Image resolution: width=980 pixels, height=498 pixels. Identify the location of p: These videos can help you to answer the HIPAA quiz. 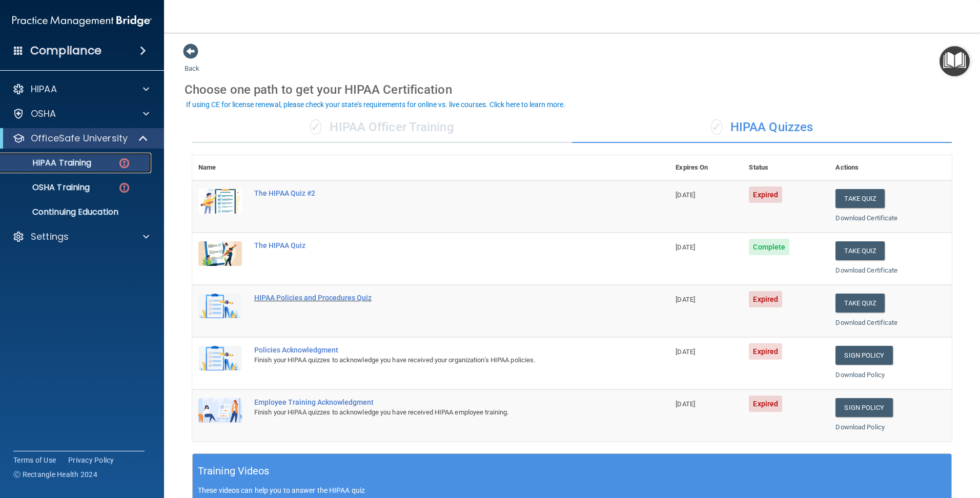
(572, 490).